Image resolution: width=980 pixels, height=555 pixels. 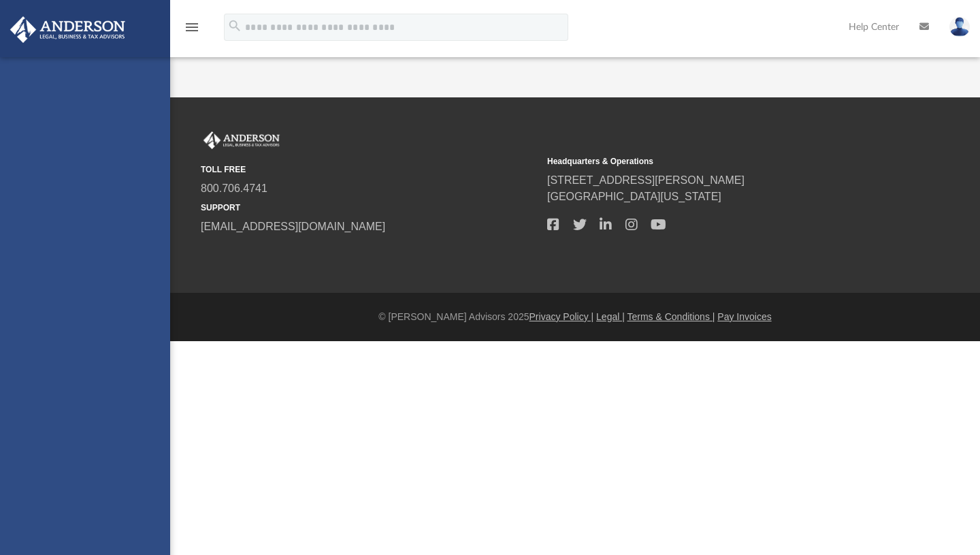 What do you see at coordinates (369, 208) in the screenshot?
I see `small: SUPPORT` at bounding box center [369, 208].